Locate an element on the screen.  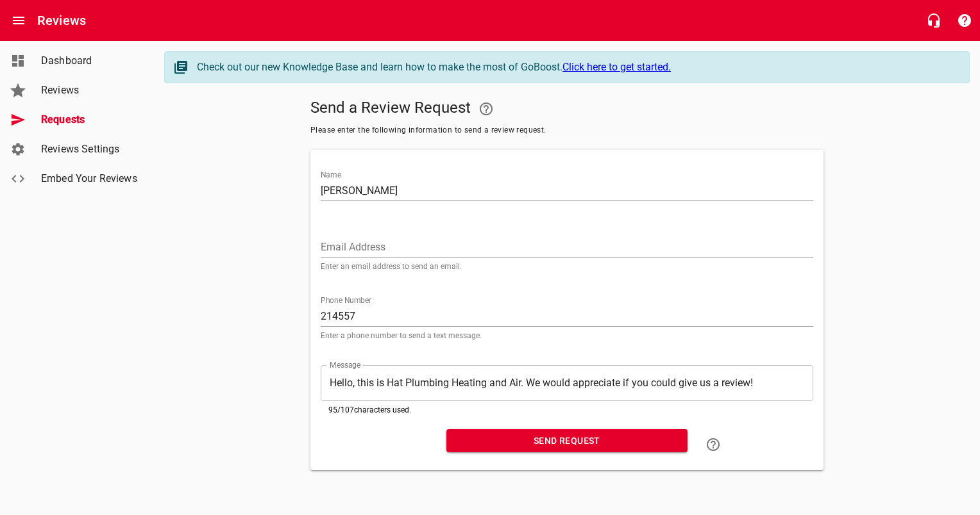
a: Learn how to "Send a Review Request" is located at coordinates (714, 445).